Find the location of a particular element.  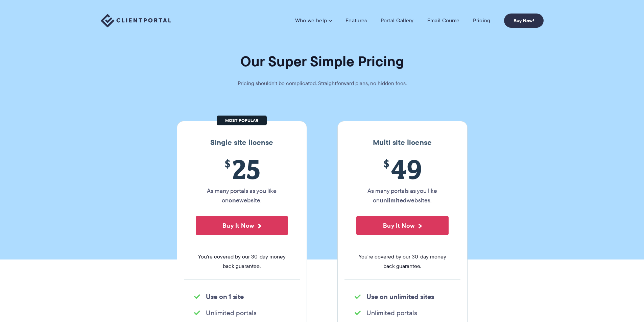

p: Pricing shouldn't be complicated. Straightforward plans, no hidden fees. is located at coordinates (322, 84).